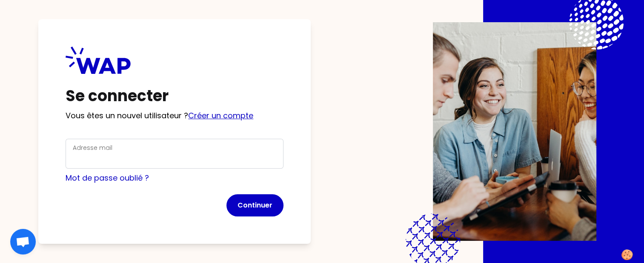  What do you see at coordinates (92, 147) in the screenshot?
I see `label: Adresse mail` at bounding box center [92, 147].